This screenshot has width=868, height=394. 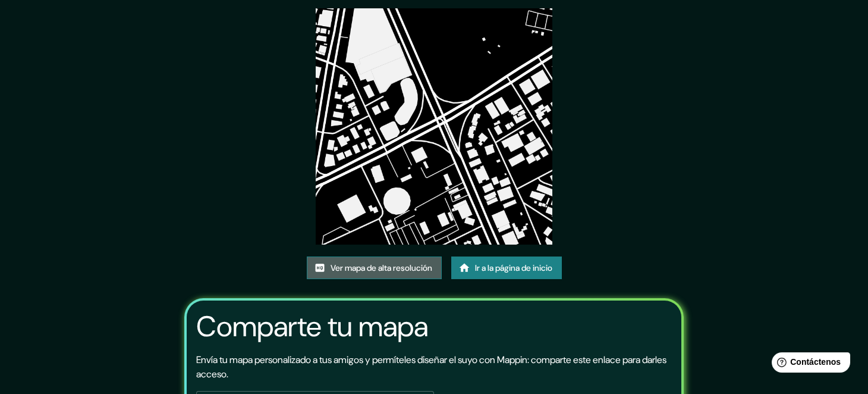 What do you see at coordinates (507, 268) in the screenshot?
I see `a: Ir a la página de inicio` at bounding box center [507, 268].